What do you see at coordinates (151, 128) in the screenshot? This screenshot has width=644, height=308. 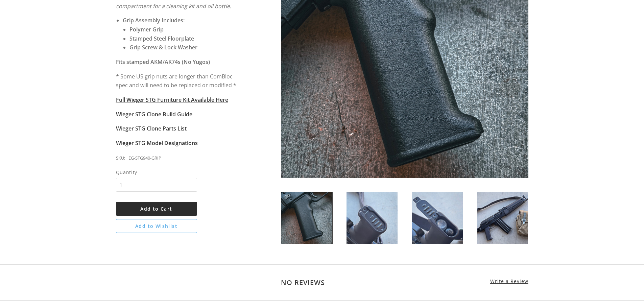 I see `a: Wieger STG Clone Parts List` at bounding box center [151, 128].